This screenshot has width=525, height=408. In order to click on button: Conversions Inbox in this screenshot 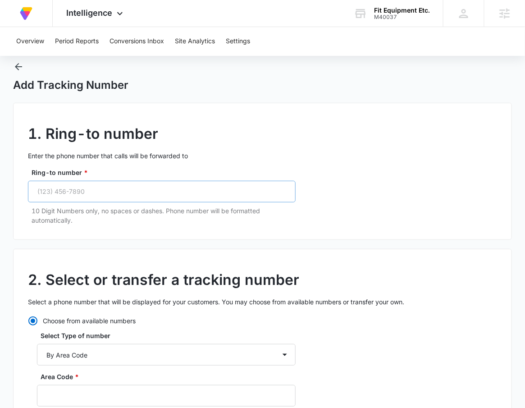, I will do `click(137, 41)`.